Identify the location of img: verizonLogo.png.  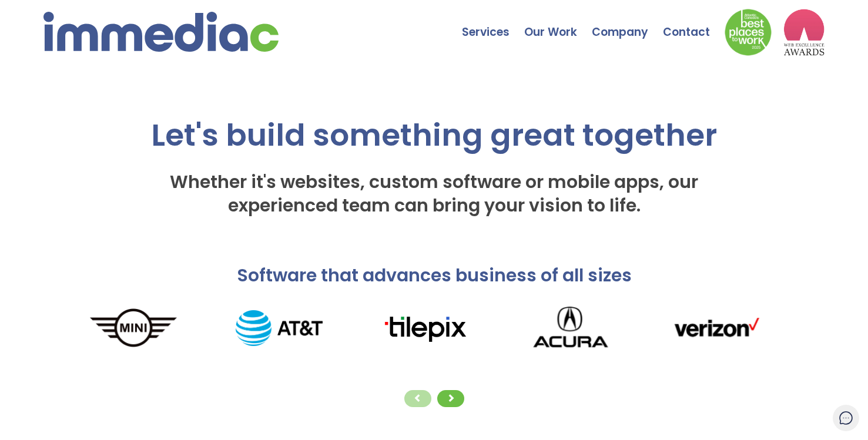
(716, 328).